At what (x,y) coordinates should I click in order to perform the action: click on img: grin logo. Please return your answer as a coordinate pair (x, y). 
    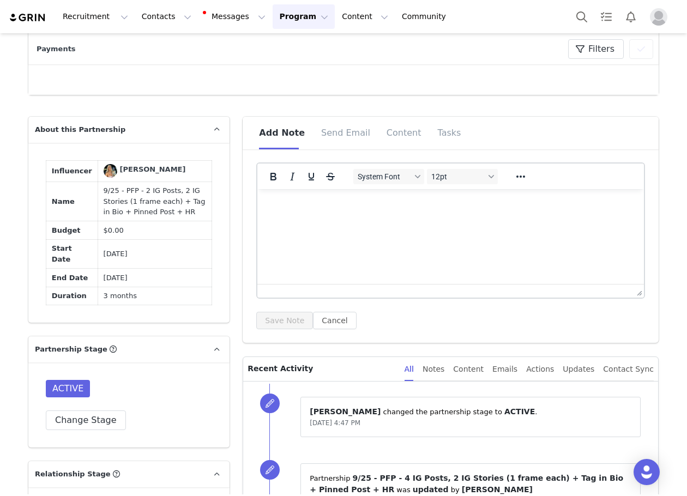
    Looking at the image, I should click on (28, 17).